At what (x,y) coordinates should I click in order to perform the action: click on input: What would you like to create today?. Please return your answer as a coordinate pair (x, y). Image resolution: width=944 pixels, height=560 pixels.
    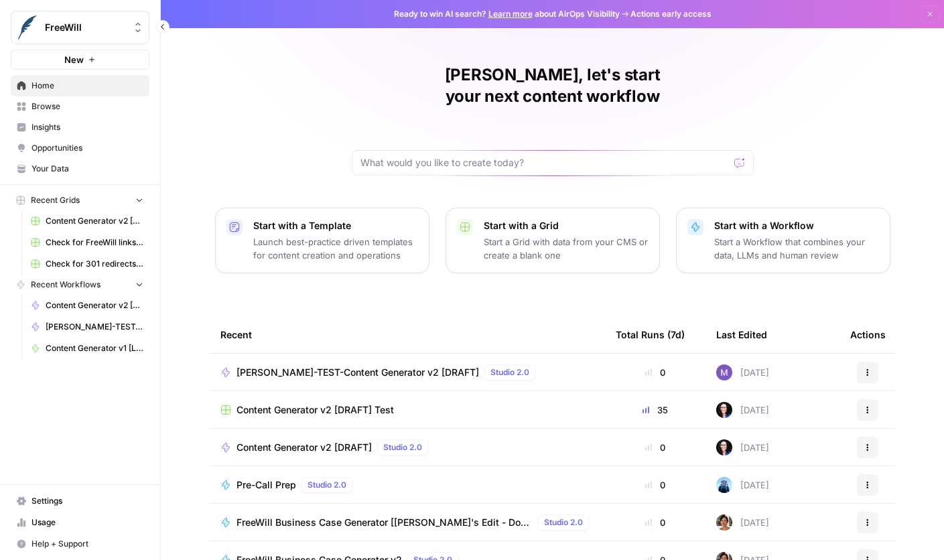
    Looking at the image, I should click on (545, 163).